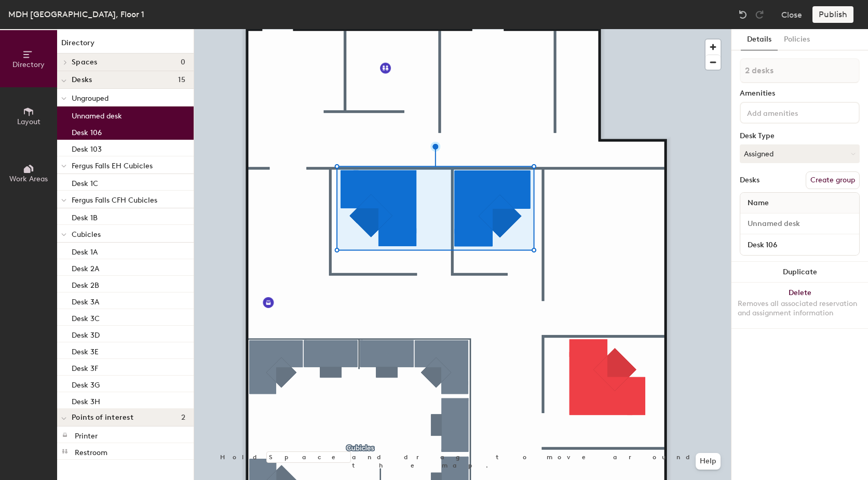 The image size is (868, 480). I want to click on button: Policies, so click(797, 39).